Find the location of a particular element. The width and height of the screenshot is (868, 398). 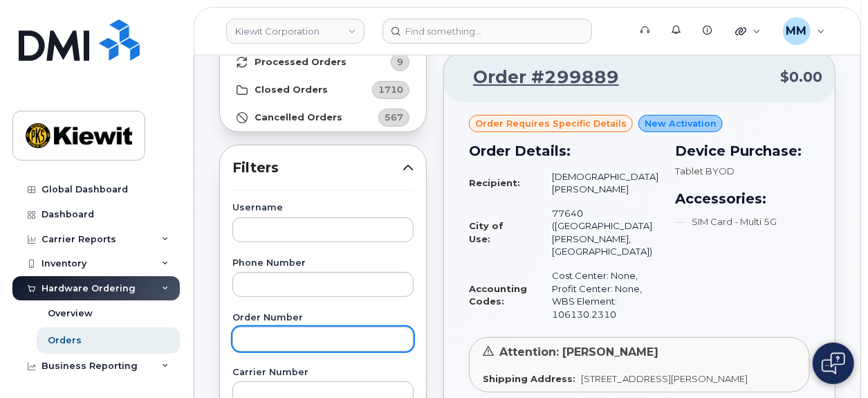

input: Find something... is located at coordinates (487, 31).